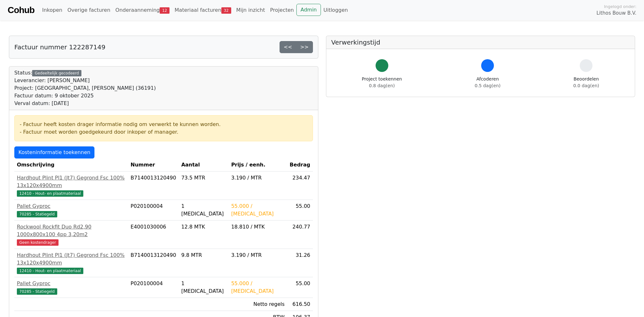 The height and width of the screenshot is (317, 644). I want to click on span: Lithos Bouw B.V., so click(616, 13).